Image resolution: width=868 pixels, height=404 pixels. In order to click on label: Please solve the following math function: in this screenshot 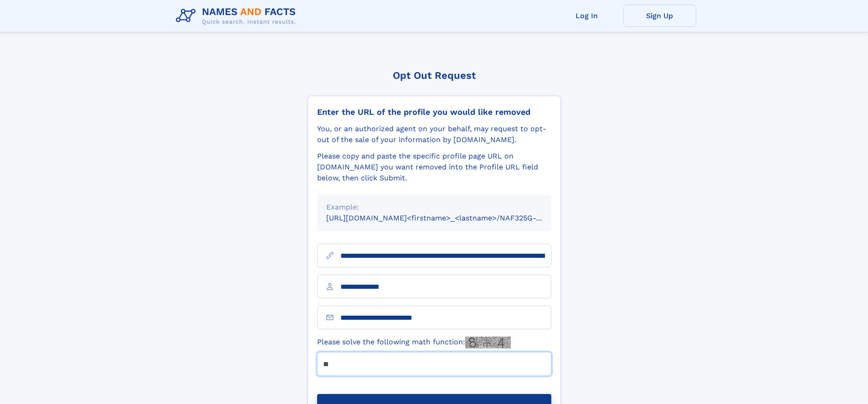, I will do `click(414, 342)`.